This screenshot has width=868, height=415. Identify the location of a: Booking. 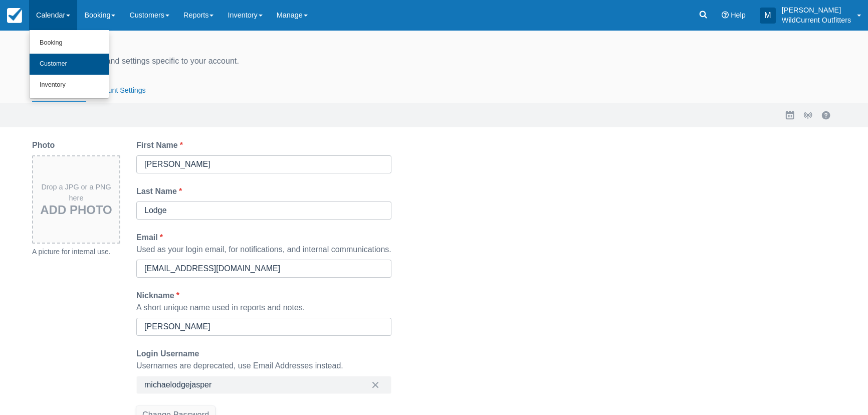
(69, 43).